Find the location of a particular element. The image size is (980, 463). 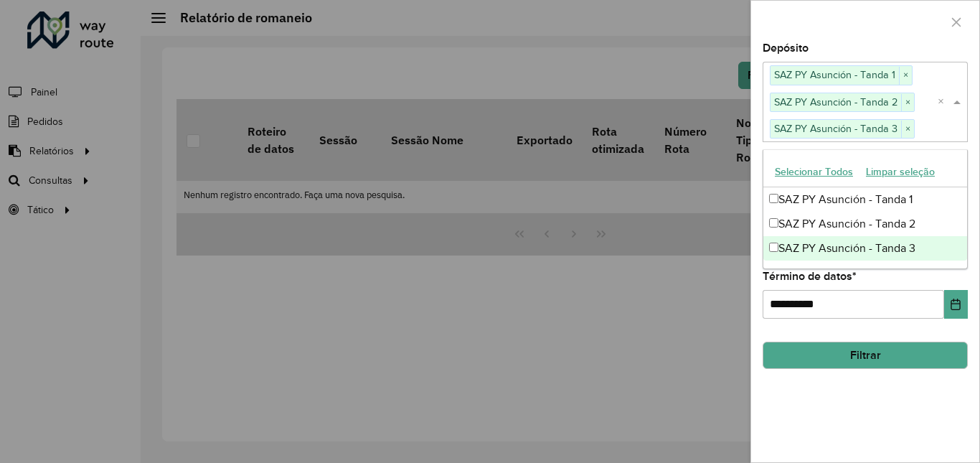

font: Término de datos is located at coordinates (807, 276).